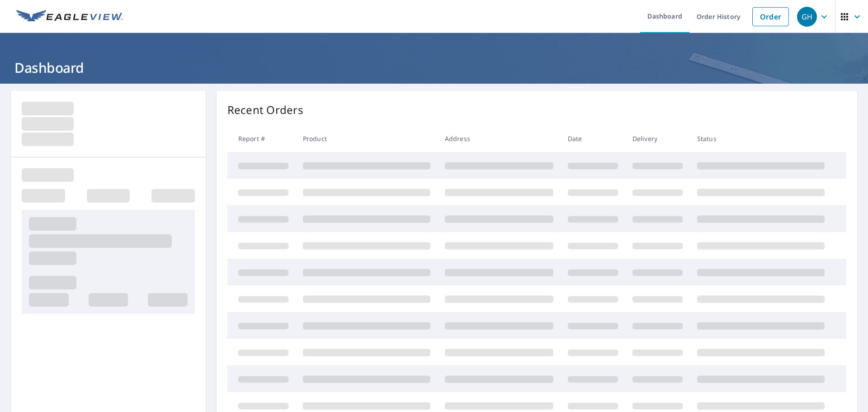  What do you see at coordinates (261, 139) in the screenshot?
I see `th: Report #` at bounding box center [261, 139].